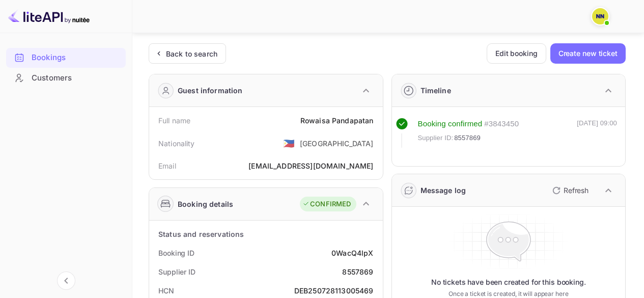  Describe the element at coordinates (66, 281) in the screenshot. I see `button: Collapse navigation` at that location.